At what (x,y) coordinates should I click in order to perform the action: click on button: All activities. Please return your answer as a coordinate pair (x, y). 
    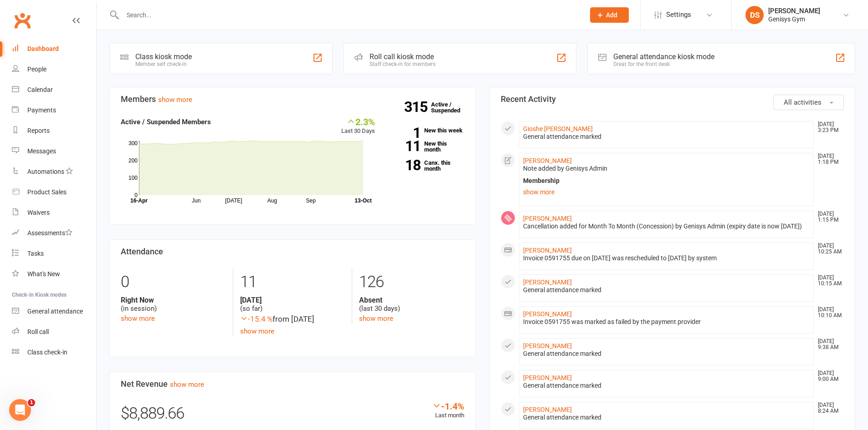
    Looking at the image, I should click on (808, 102).